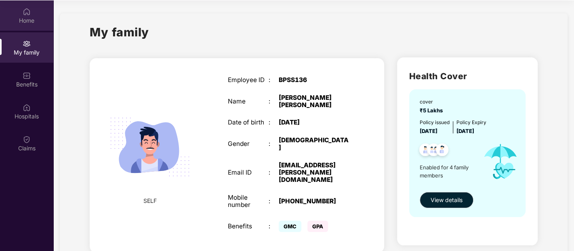 This screenshot has width=574, height=251. Describe the element at coordinates (432, 110) in the screenshot. I see `span: ₹5 Lakhs` at that location.